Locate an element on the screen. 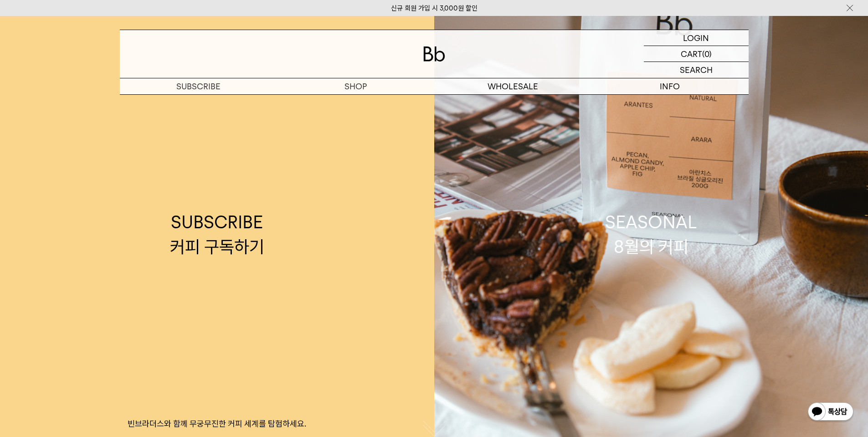 Image resolution: width=868 pixels, height=437 pixels. p: (0) is located at coordinates (707, 54).